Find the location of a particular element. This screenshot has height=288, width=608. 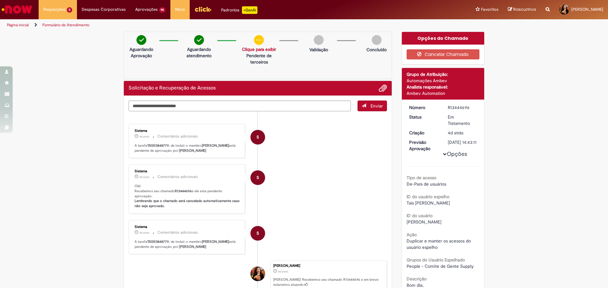

textarea: Digite sua mensagem aqui... is located at coordinates (240, 106).